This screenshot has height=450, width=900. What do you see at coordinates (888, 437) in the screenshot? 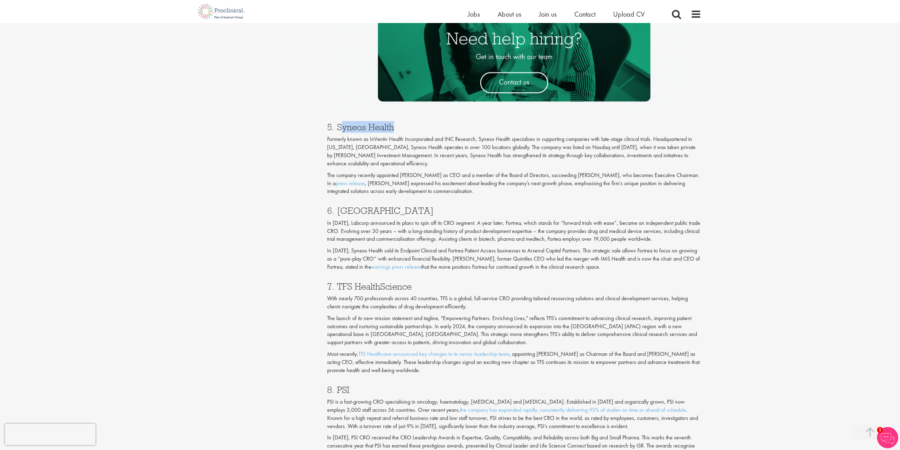
I see `img: Chatbot` at bounding box center [888, 437].